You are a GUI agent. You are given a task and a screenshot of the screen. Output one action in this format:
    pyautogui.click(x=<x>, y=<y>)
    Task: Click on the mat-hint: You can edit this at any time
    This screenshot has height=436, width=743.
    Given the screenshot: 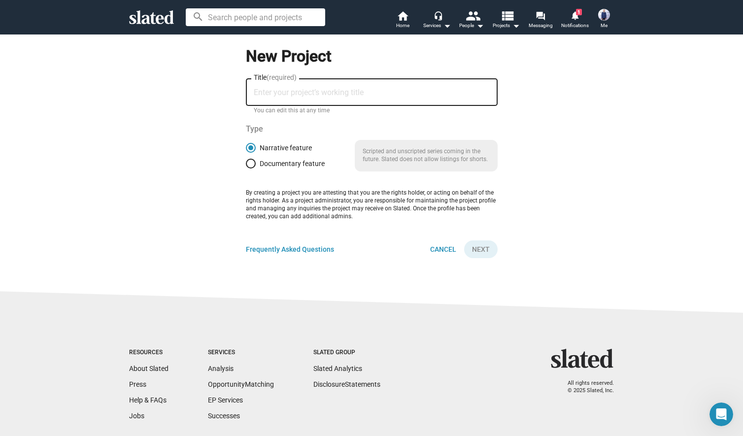 What is the action you would take?
    pyautogui.click(x=292, y=111)
    